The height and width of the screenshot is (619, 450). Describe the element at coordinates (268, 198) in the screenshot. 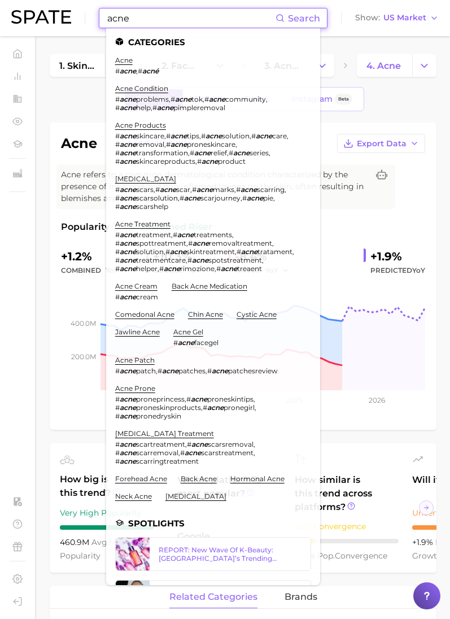

I see `span: pie` at that location.